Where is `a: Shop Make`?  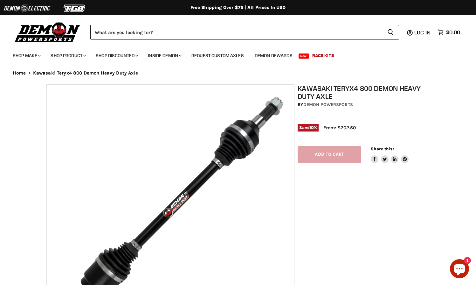
a: Shop Make is located at coordinates (26, 55).